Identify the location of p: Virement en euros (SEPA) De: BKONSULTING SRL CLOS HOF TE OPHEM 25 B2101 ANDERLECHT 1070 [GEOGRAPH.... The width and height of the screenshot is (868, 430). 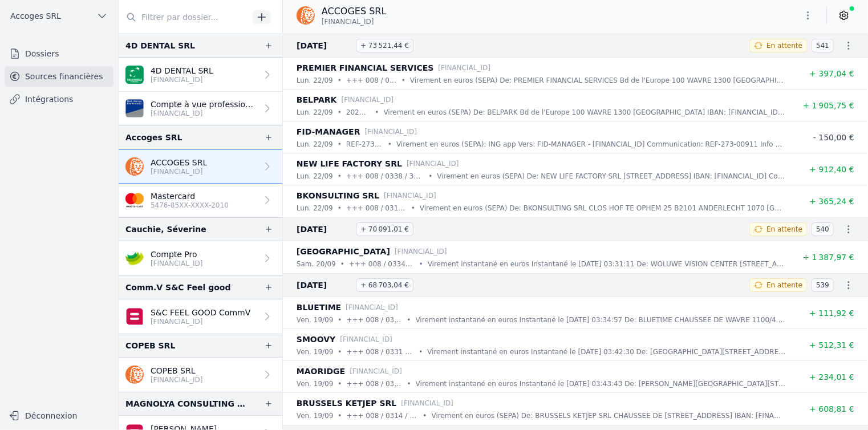
(603, 208).